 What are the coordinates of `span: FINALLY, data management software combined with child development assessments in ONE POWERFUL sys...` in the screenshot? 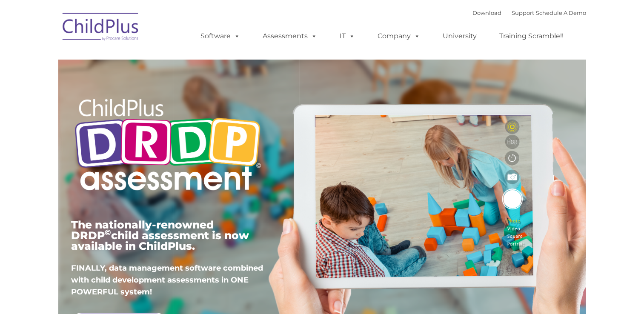 It's located at (167, 280).